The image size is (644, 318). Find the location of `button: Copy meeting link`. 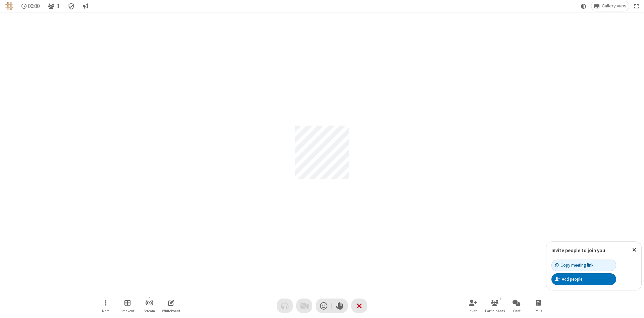

button: Copy meeting link is located at coordinates (584, 265).